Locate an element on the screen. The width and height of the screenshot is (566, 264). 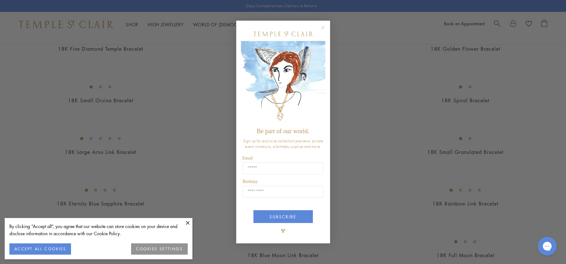
div: By clicking “Accept all”, you agree that our website can store cookies on your device and disclos... is located at coordinates (99, 230).